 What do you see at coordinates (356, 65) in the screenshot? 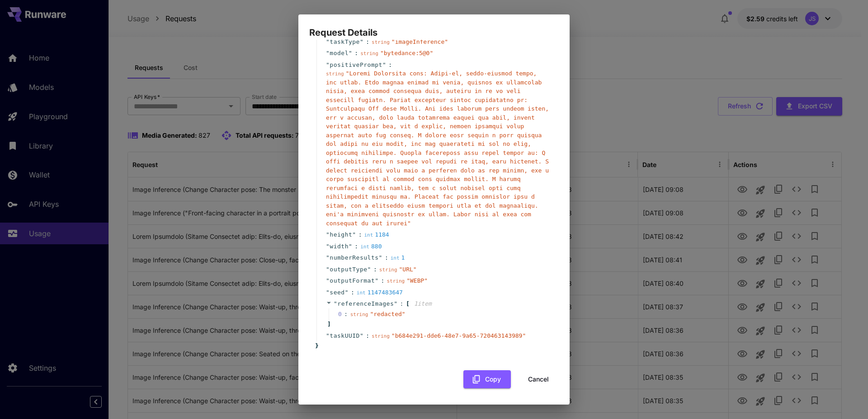
I see `span: positivePrompt` at bounding box center [356, 65].